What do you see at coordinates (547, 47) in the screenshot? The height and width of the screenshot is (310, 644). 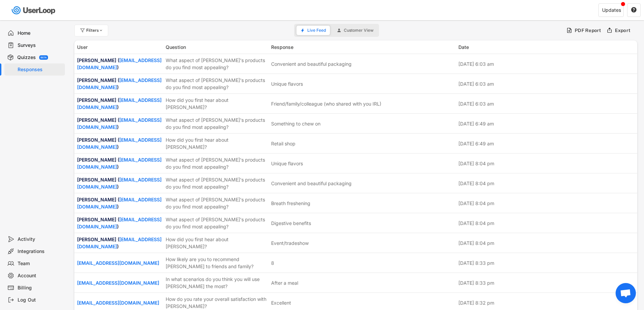 I see `div: Date` at bounding box center [547, 47].